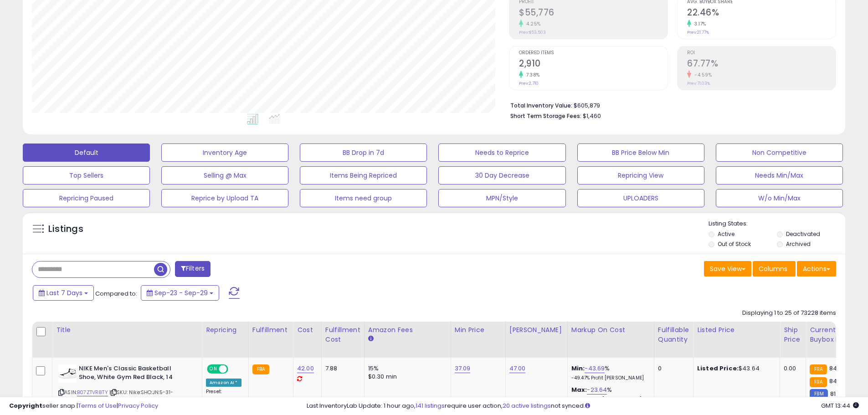 The image size is (868, 415). What do you see at coordinates (779, 176) in the screenshot?
I see `button: Needs Min/Max` at bounding box center [779, 176].